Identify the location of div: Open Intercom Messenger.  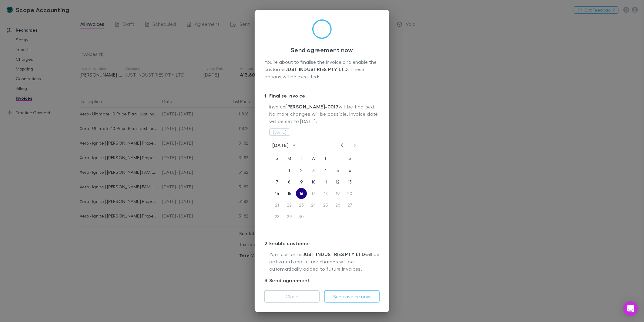
(631, 309).